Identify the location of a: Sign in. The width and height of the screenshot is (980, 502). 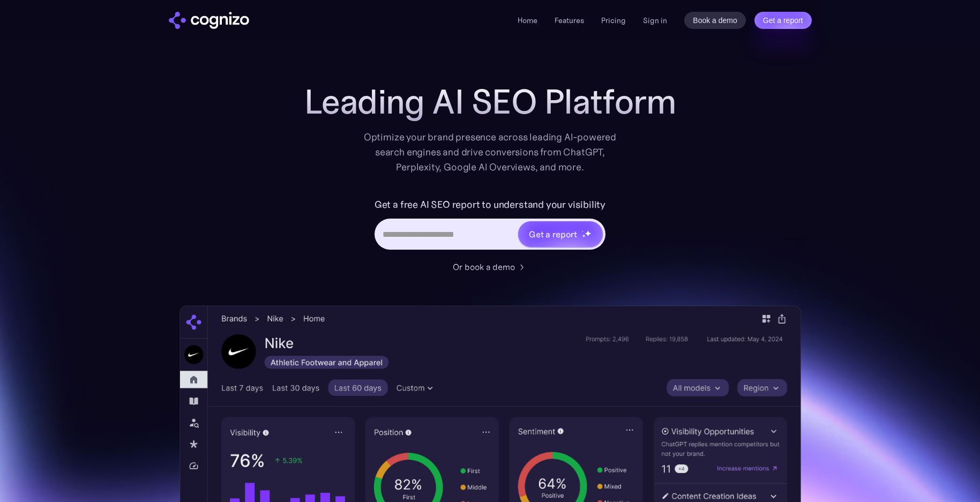
(655, 20).